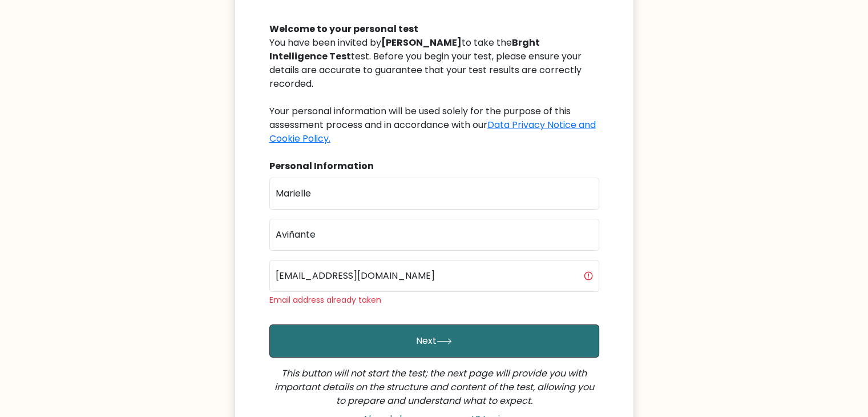 Image resolution: width=868 pixels, height=417 pixels. I want to click on div: Personal Information, so click(434, 166).